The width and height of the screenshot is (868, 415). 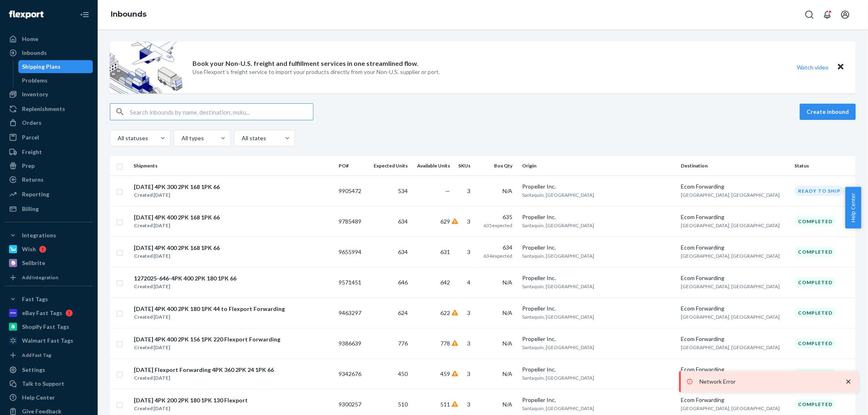 What do you see at coordinates (403, 191) in the screenshot?
I see `span: 534` at bounding box center [403, 191].